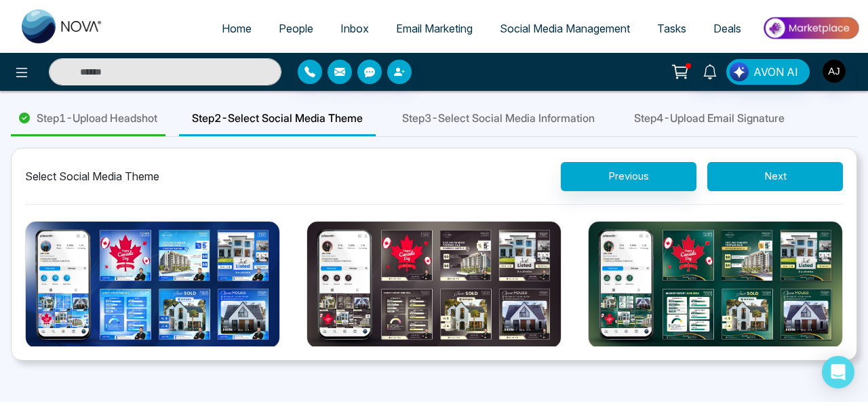 This screenshot has height=402, width=868. What do you see at coordinates (565, 28) in the screenshot?
I see `span: Social Media Management` at bounding box center [565, 28].